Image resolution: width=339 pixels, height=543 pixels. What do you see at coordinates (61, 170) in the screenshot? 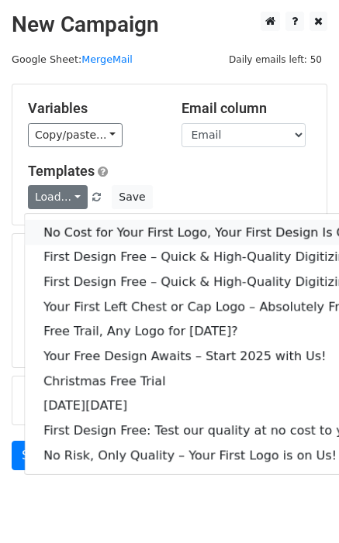
I see `a: Templates` at bounding box center [61, 170].